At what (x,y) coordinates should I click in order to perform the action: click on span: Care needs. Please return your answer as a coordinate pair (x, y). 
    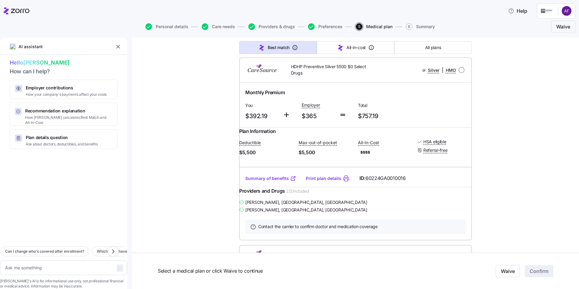
    Looking at the image, I should click on (223, 27).